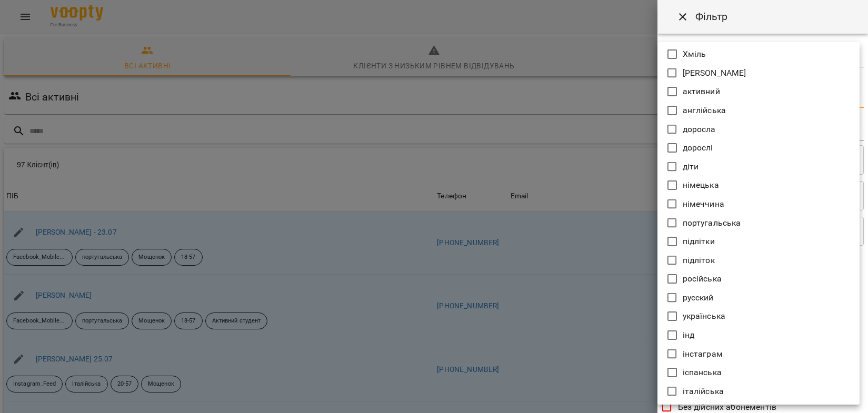  Describe the element at coordinates (698, 298) in the screenshot. I see `p: русский` at that location.